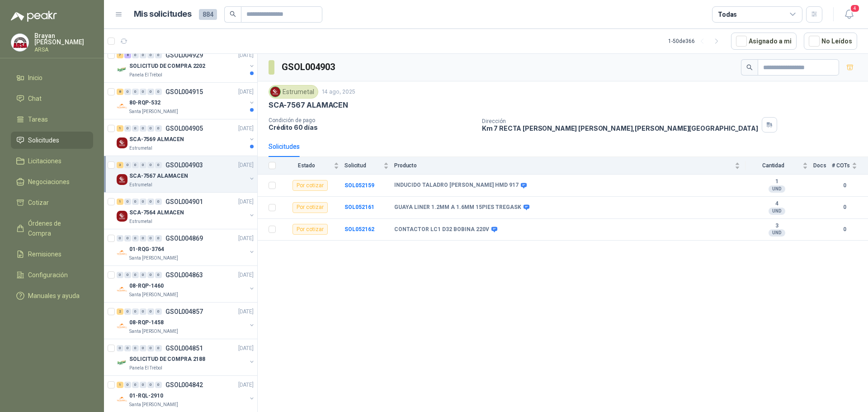  What do you see at coordinates (45, 161) in the screenshot?
I see `span: Licitaciones` at bounding box center [45, 161].